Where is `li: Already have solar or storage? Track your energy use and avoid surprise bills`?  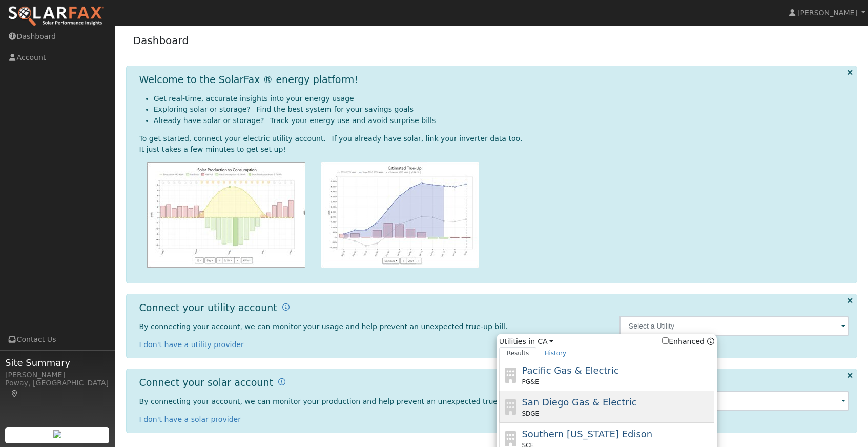 li: Already have solar or storage? Track your energy use and avoid surprise bills is located at coordinates (501, 120).